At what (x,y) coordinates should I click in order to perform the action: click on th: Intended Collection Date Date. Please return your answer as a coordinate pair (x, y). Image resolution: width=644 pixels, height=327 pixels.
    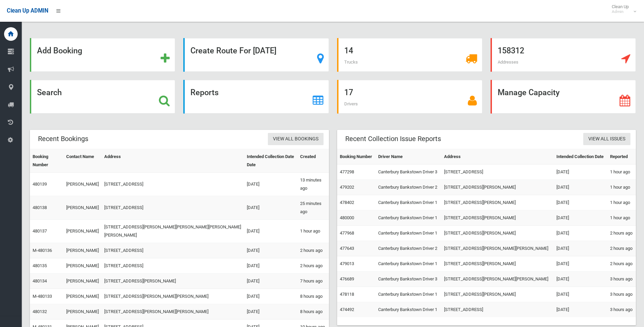
    Looking at the image, I should click on (270, 161).